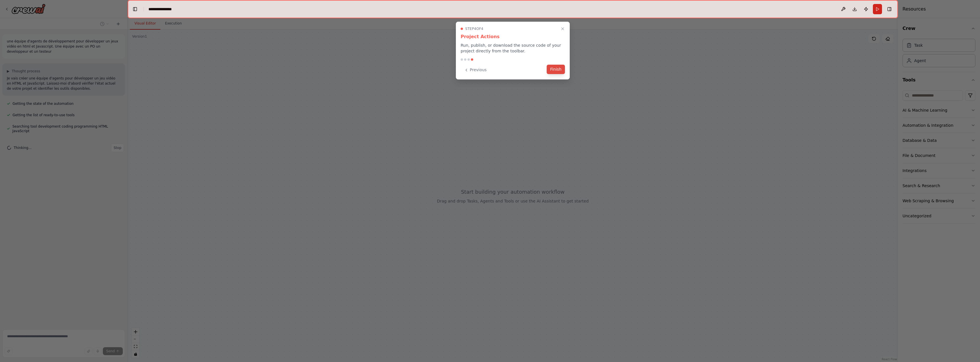 The image size is (980, 362). Describe the element at coordinates (475, 70) in the screenshot. I see `button: Previous` at that location.